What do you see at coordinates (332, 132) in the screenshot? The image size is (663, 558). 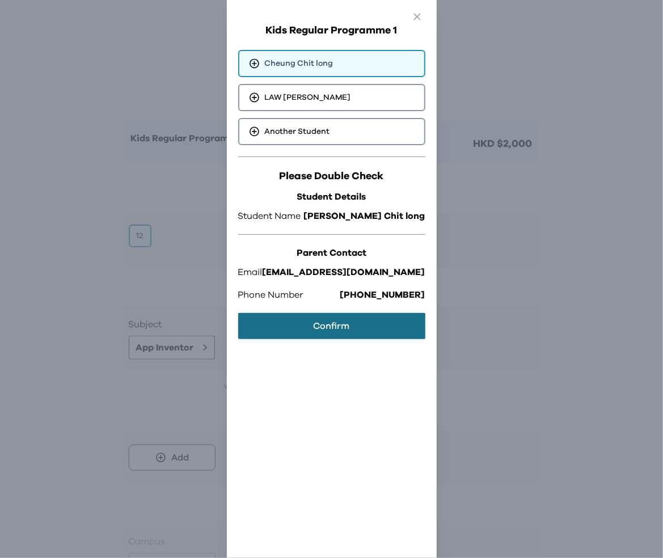 I see `div: Another Student` at bounding box center [332, 132].